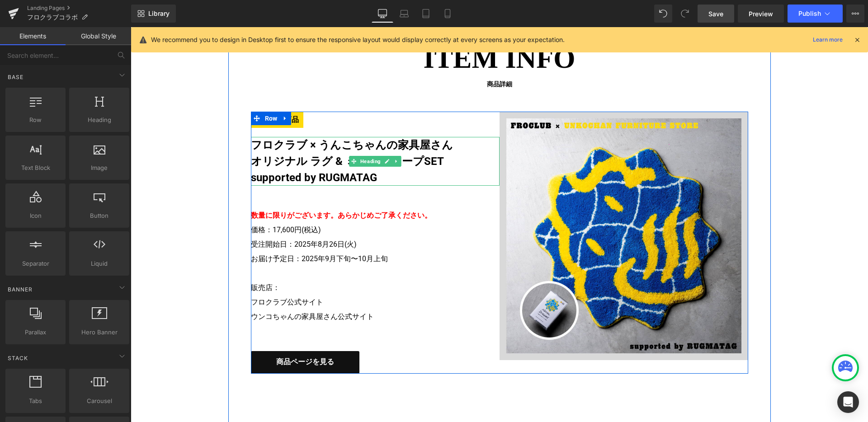  What do you see at coordinates (404, 14) in the screenshot?
I see `a: Laptop` at bounding box center [404, 14].